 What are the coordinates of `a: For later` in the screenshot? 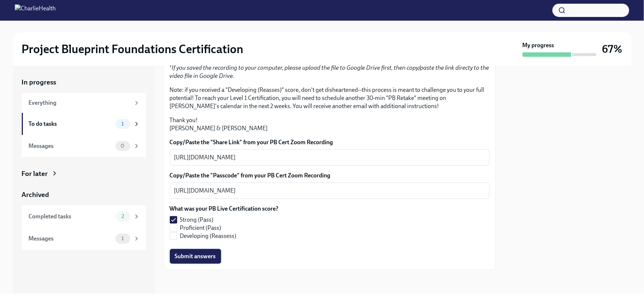 It's located at (84, 174).